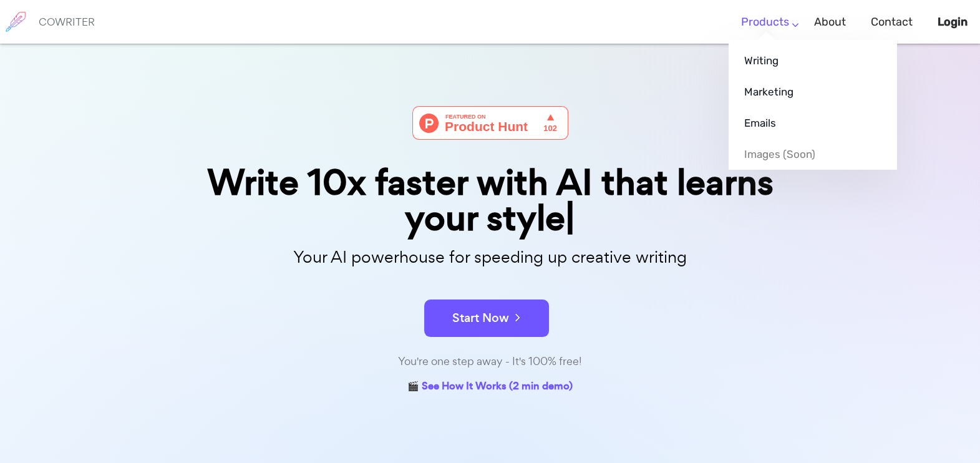 The height and width of the screenshot is (463, 980). What do you see at coordinates (487, 318) in the screenshot?
I see `button: Start Now` at bounding box center [487, 318].